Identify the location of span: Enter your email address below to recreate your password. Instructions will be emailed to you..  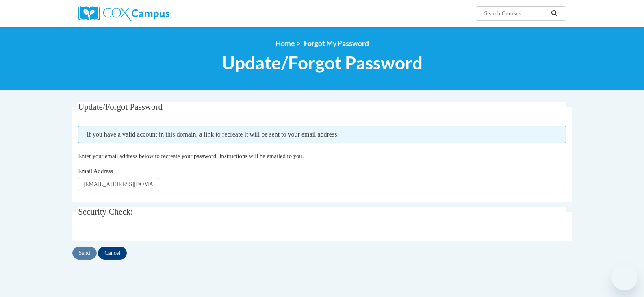
(190, 156).